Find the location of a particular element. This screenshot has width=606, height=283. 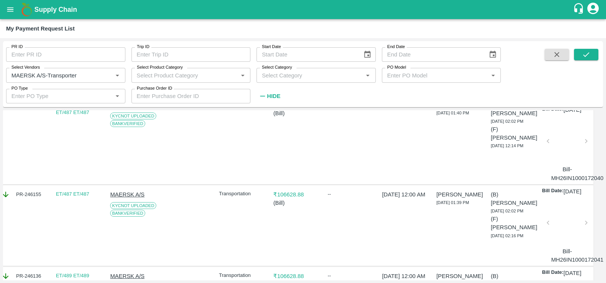

input: Select Vendor is located at coordinates (54, 75).